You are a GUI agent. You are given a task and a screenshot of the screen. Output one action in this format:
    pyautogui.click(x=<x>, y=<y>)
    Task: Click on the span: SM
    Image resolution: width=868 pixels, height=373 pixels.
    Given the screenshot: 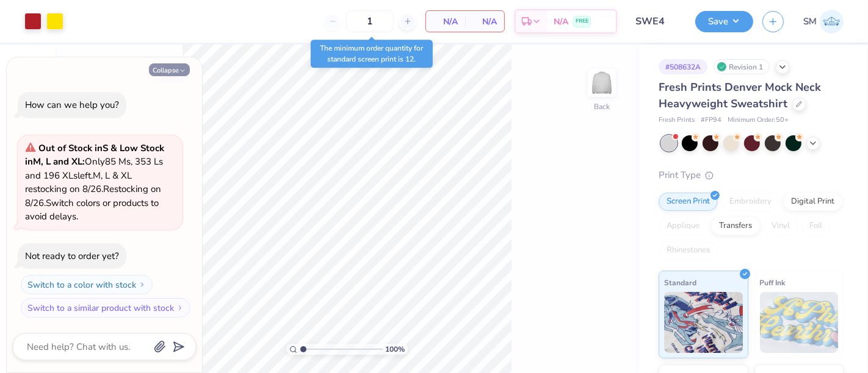 What is the action you would take?
    pyautogui.click(x=809, y=21)
    